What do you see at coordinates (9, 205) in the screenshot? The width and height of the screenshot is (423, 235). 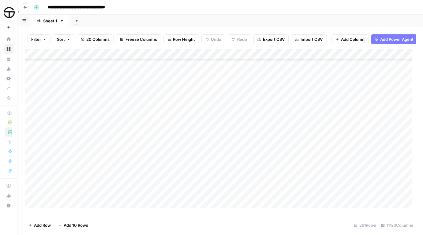 I see `button: Help + Support` at bounding box center [9, 205].